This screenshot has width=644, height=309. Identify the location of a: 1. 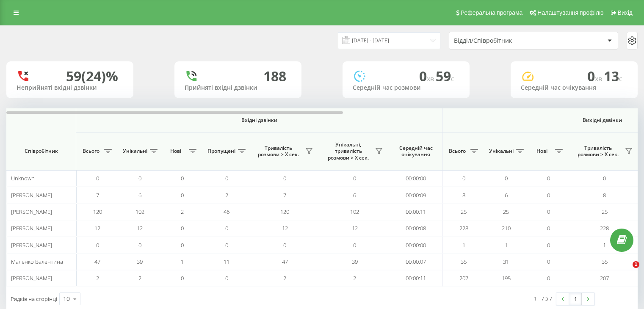
(576, 299).